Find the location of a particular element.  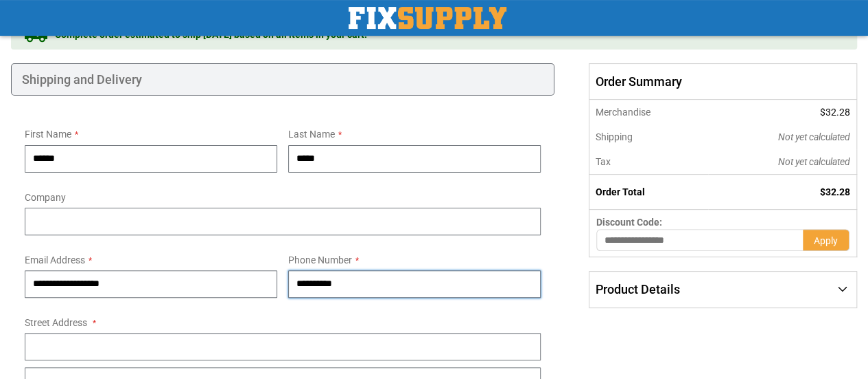

div: Shipping and Delivery is located at coordinates (283, 79).